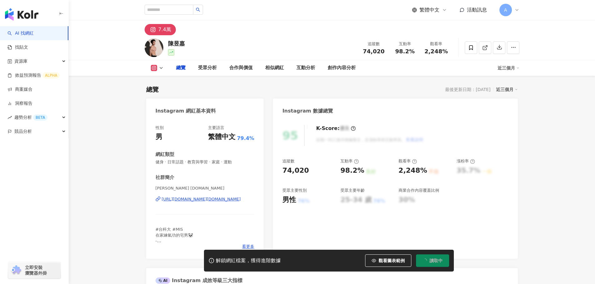 The height and width of the screenshot is (284, 595). Describe the element at coordinates (419, 191) in the screenshot. I see `div: 商業合作內容覆蓋比例` at that location.